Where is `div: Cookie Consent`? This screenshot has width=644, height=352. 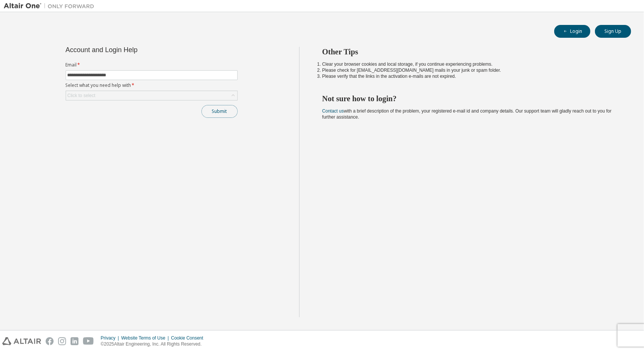
div: Cookie Consent is located at coordinates (189, 338).